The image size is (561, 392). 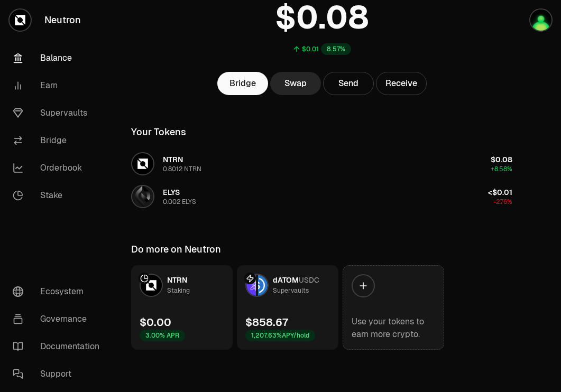 I want to click on a: Documentation, so click(x=59, y=346).